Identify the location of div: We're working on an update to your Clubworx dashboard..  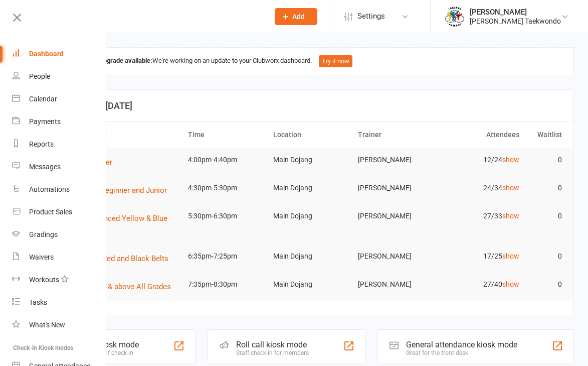
(311, 61).